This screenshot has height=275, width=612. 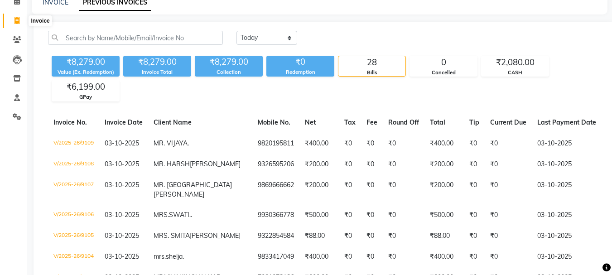 What do you see at coordinates (168, 143) in the screenshot?
I see `span: MR. VIJAY` at bounding box center [168, 143].